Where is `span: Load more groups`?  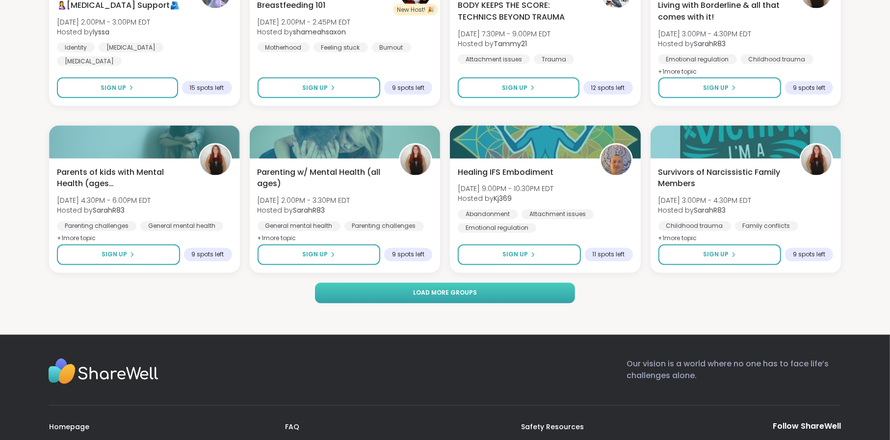
span: Load more groups is located at coordinates (445, 293).